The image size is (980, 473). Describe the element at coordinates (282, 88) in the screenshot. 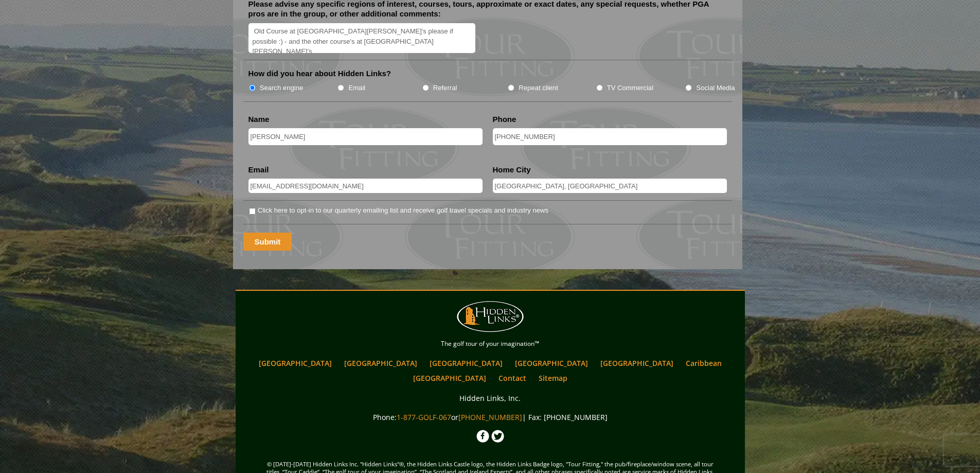

I see `label: Search engine` at that location.